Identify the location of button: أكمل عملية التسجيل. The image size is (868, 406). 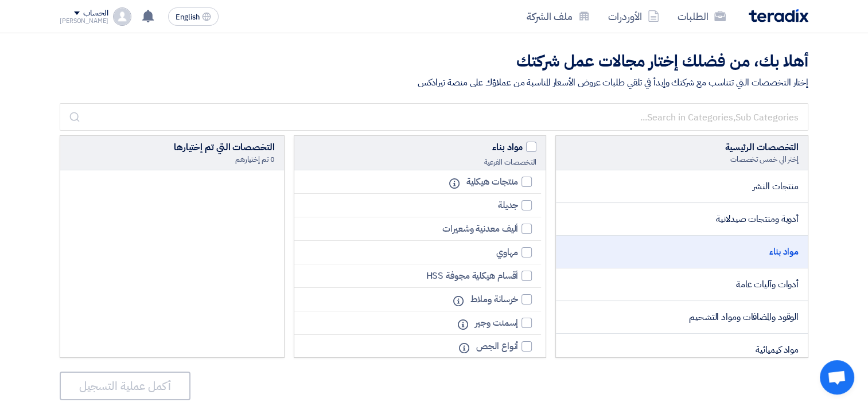
(125, 386).